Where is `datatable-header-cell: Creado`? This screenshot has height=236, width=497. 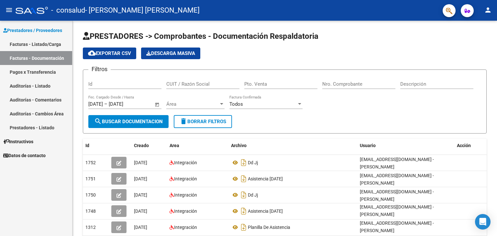 datatable-header-cell: Creado is located at coordinates (149, 146).